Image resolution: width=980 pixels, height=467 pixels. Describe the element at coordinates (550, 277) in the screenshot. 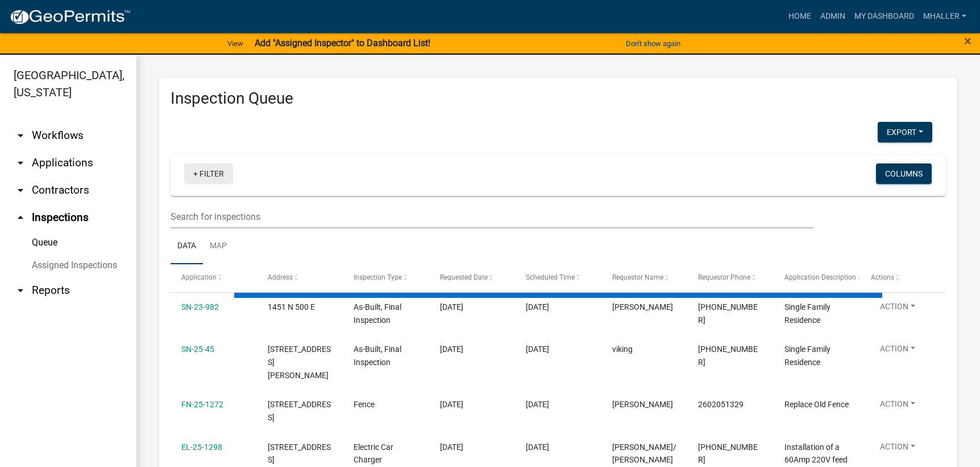

I see `span: Scheduled Time` at that location.